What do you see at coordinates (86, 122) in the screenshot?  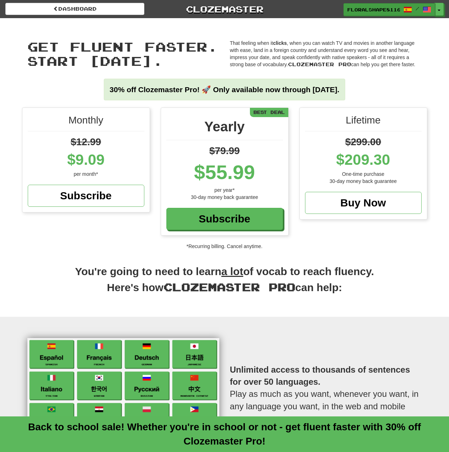 I see `div: Monthly` at bounding box center [86, 122].